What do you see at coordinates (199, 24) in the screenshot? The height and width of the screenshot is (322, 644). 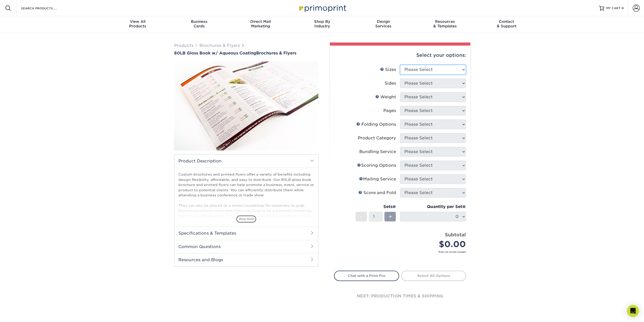 I see `a: BusinessCards` at bounding box center [199, 24].